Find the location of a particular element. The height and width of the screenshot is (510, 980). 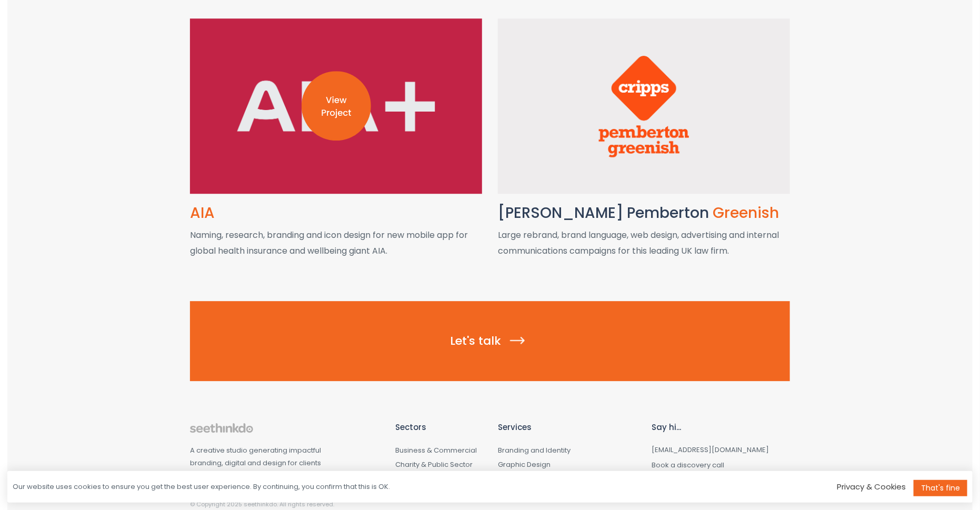

h2: AIA is located at coordinates (336, 214).